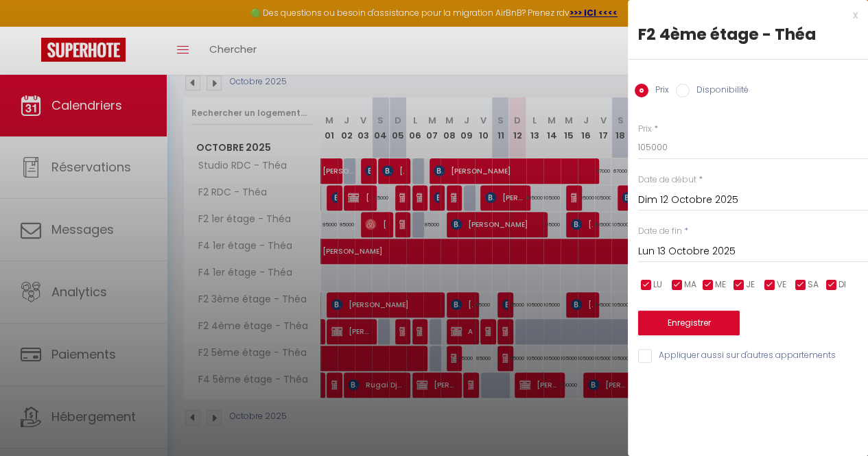 The image size is (868, 456). What do you see at coordinates (689, 323) in the screenshot?
I see `button: Enregistrer` at bounding box center [689, 323].